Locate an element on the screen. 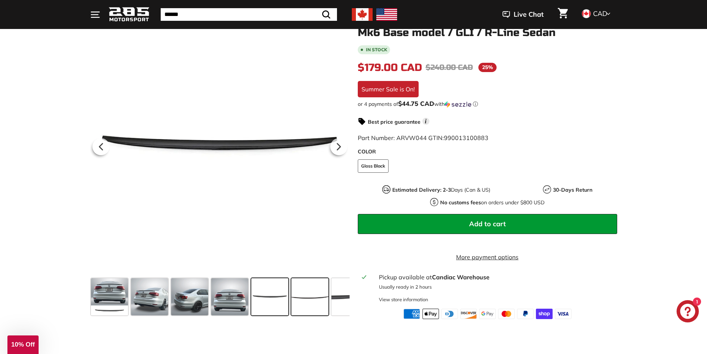 The height and width of the screenshot is (354, 707). span: i is located at coordinates (426, 121).